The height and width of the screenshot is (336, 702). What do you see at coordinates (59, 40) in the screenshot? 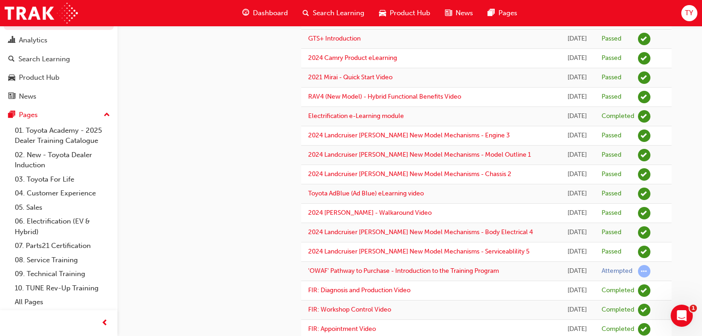
I see `a: Analytics` at bounding box center [59, 40].